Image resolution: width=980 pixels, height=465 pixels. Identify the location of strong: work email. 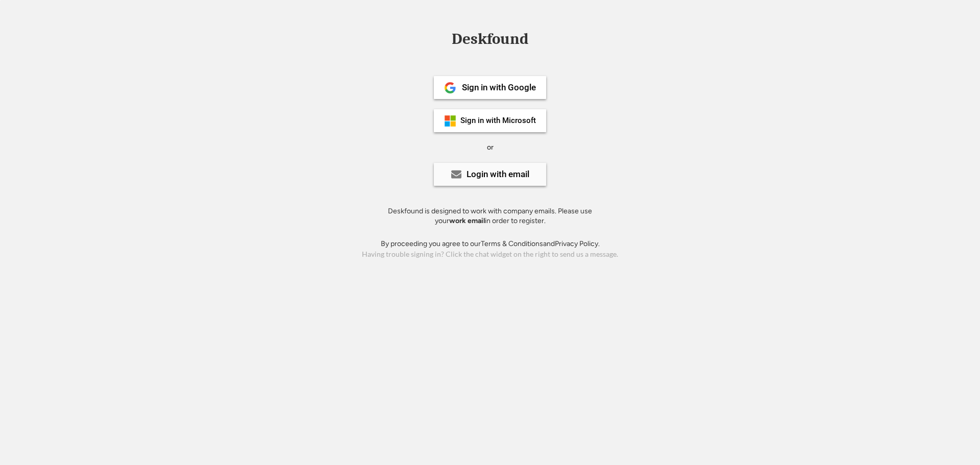
(467, 220).